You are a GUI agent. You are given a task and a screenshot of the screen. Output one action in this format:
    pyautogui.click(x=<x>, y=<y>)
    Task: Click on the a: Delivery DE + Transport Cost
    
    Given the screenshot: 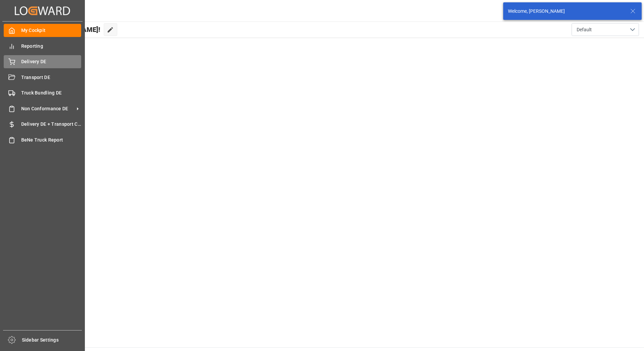 What is the action you would take?
    pyautogui.click(x=42, y=124)
    